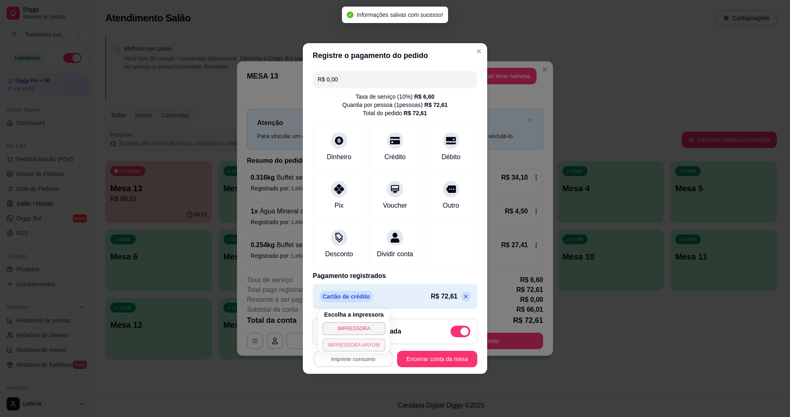  What do you see at coordinates (395, 276) in the screenshot?
I see `p: Pagamento registrados` at bounding box center [395, 276].